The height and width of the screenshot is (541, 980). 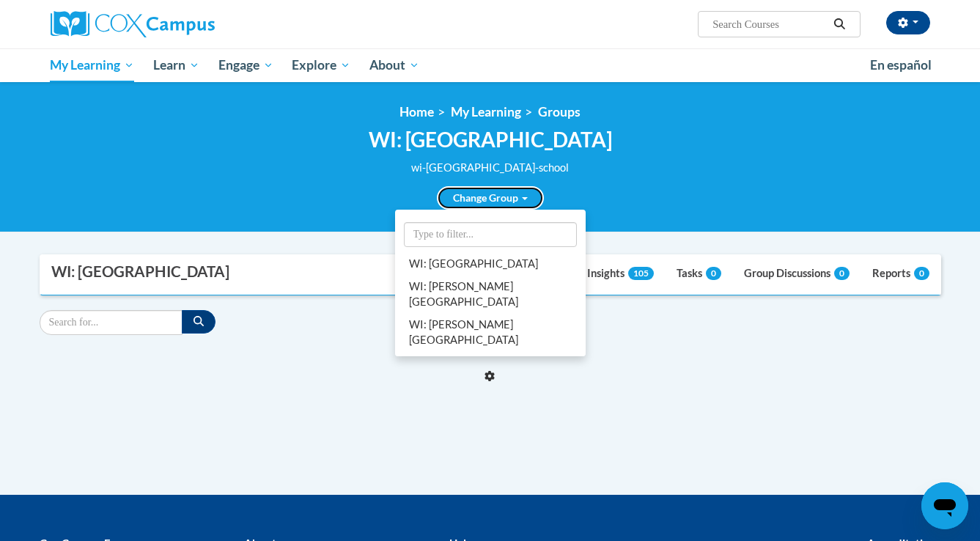 I want to click on span: En español, so click(x=900, y=64).